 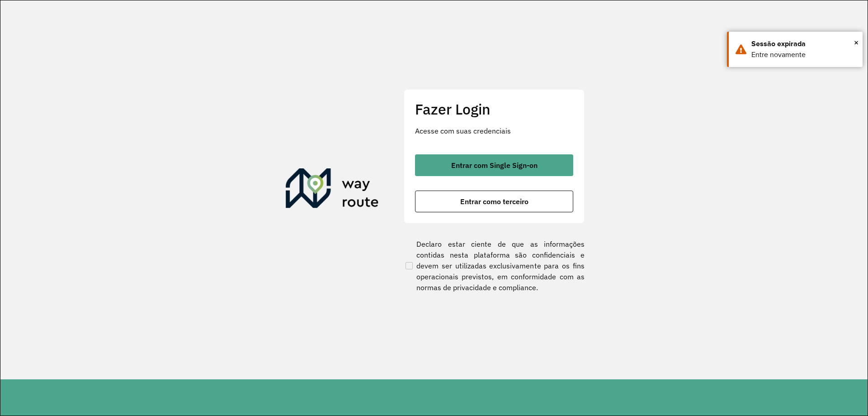 I want to click on h2: Fazer Login, so click(x=494, y=109).